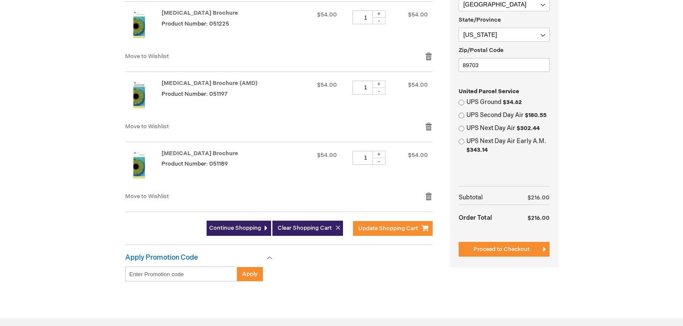 Image resolution: width=683 pixels, height=326 pixels. What do you see at coordinates (504, 249) in the screenshot?
I see `button: Proceed to Checkout` at bounding box center [504, 249].